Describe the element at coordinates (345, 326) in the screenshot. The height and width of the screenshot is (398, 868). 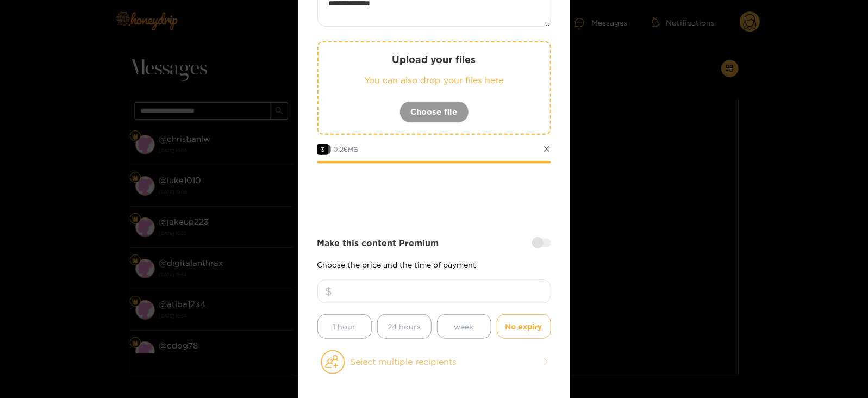
I see `span: 1 hour` at that location.